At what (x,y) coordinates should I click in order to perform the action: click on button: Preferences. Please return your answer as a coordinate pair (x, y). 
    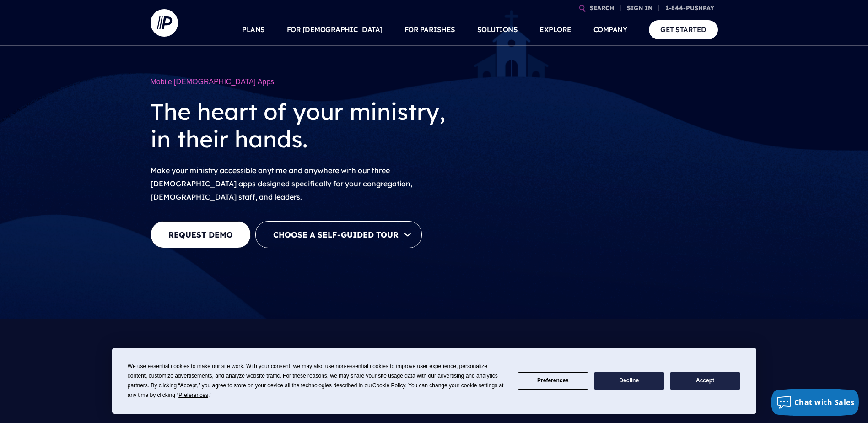
    Looking at the image, I should click on (553, 381).